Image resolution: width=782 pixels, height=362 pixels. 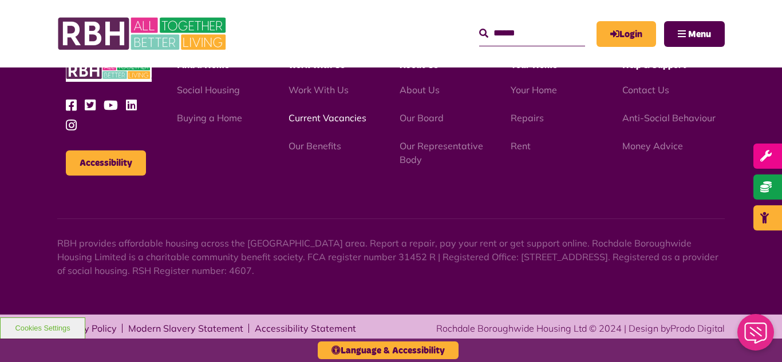 What do you see at coordinates (327, 118) in the screenshot?
I see `a: Current Vacancies` at bounding box center [327, 118].